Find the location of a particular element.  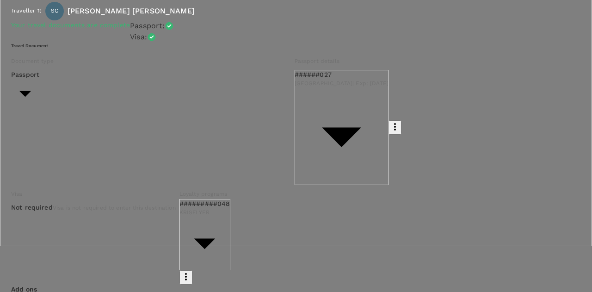

p: Visa : is located at coordinates (138, 37).